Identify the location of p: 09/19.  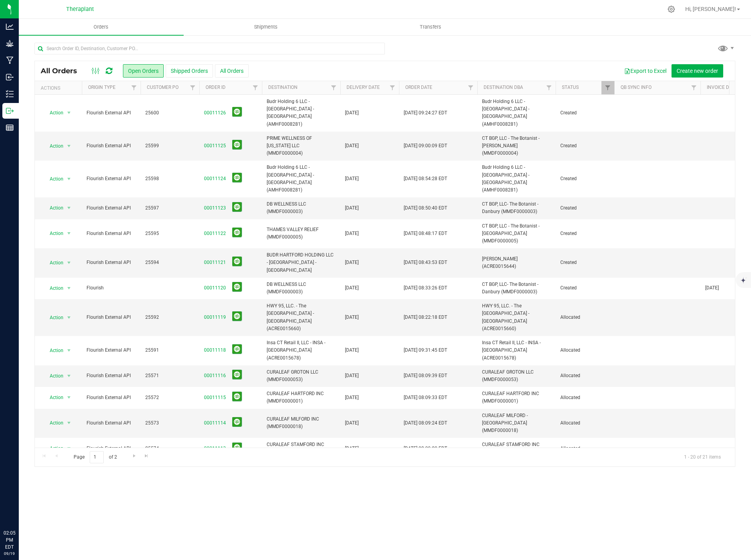
(10, 553).